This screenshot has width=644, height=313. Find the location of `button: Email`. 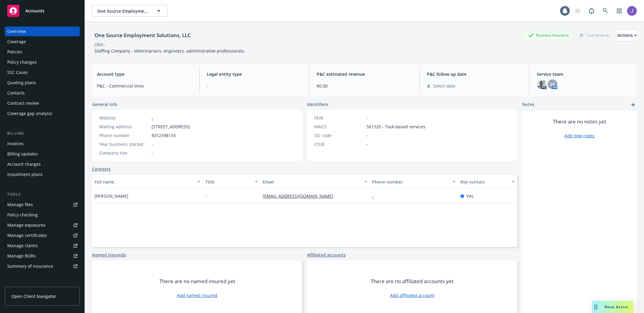

button: Email is located at coordinates (315, 182).